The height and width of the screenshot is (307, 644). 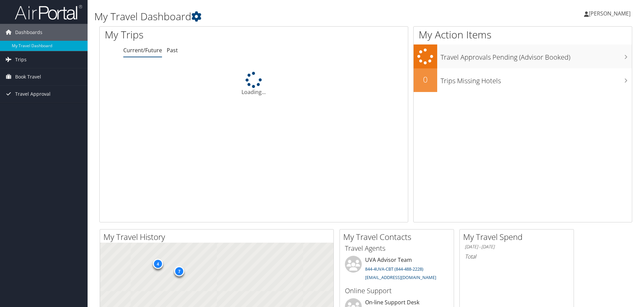 I want to click on h2: 0, so click(x=425, y=79).